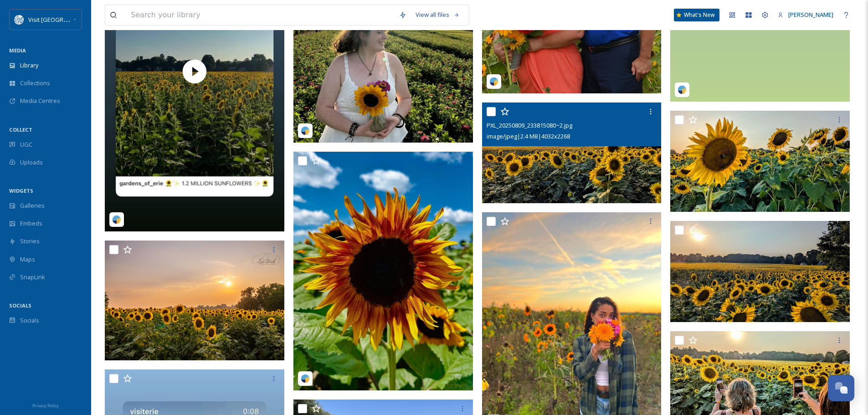 Image resolution: width=868 pixels, height=415 pixels. Describe the element at coordinates (26, 144) in the screenshot. I see `span: UGC` at that location.